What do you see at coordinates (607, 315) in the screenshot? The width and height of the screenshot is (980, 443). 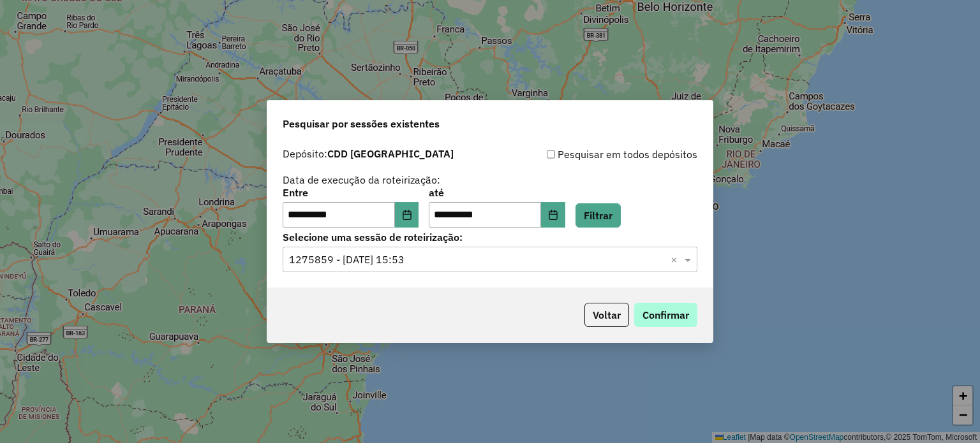 I see `button: Voltar` at bounding box center [607, 315].